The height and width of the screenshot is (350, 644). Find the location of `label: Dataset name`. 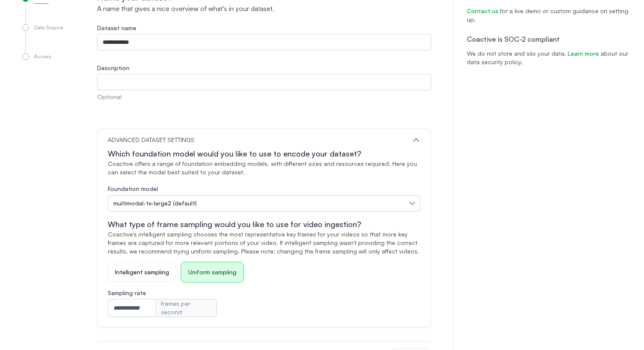

label: Dataset name is located at coordinates (264, 28).